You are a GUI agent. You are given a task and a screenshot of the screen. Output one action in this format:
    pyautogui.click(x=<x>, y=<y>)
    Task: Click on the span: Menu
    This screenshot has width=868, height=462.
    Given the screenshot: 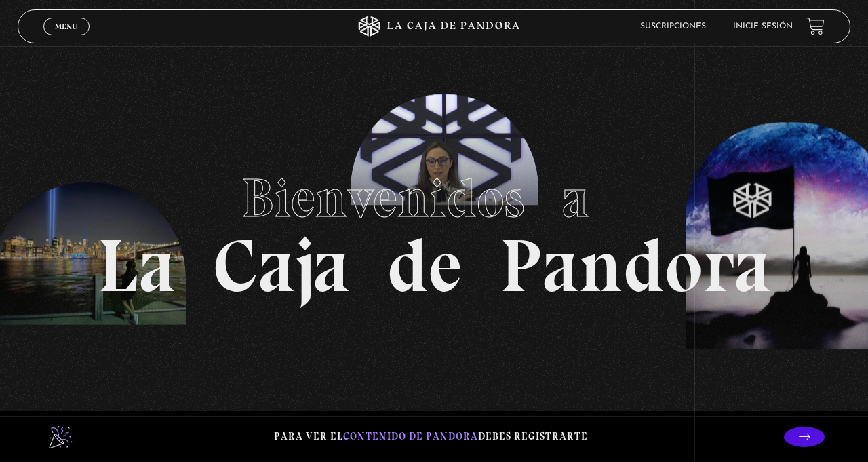 What is the action you would take?
    pyautogui.click(x=66, y=26)
    